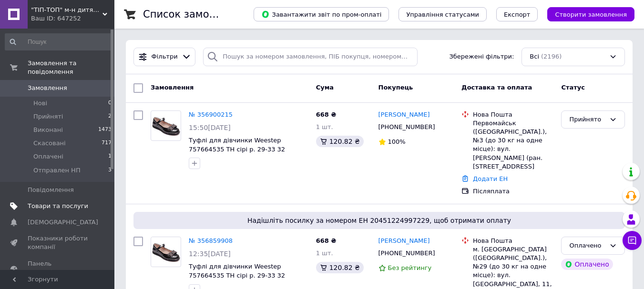 This screenshot has width=644, height=289. What do you see at coordinates (513, 191) in the screenshot?
I see `div: Післяплата` at bounding box center [513, 191].